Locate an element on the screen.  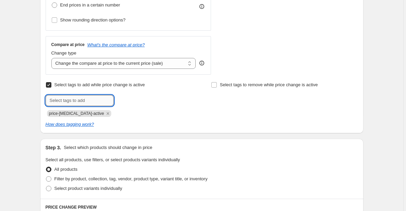
i: How does tagging work? is located at coordinates (70, 124).